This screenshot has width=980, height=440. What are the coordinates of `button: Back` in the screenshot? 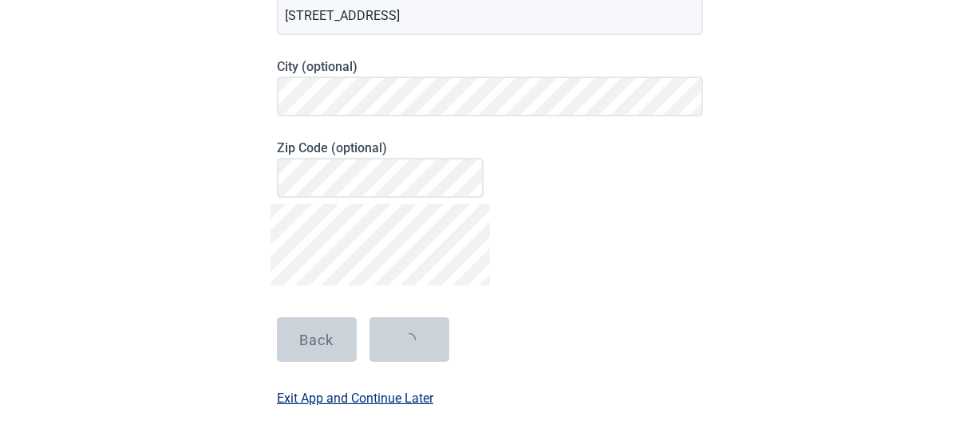 It's located at (317, 340).